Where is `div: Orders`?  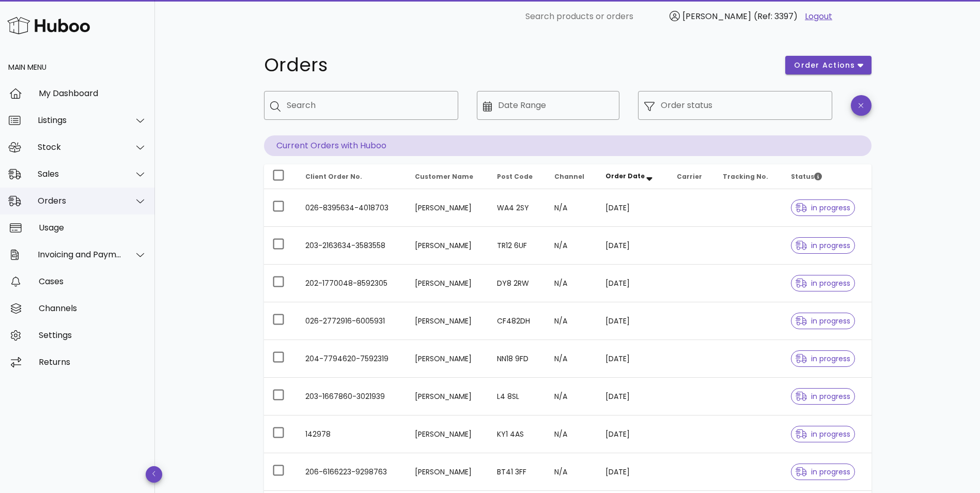
div: Orders is located at coordinates (79, 201).